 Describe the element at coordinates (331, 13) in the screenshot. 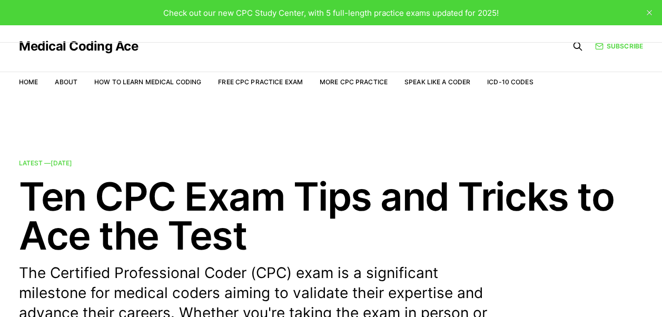

I see `span: Check out our new CPC Study Center, with 5 full-length practice exams updated for 2025!` at that location.